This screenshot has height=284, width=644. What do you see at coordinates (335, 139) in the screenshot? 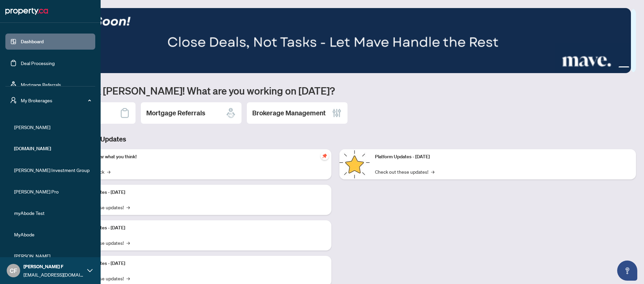
I see `h3: Brokerage & Industry Updates` at bounding box center [335, 139].